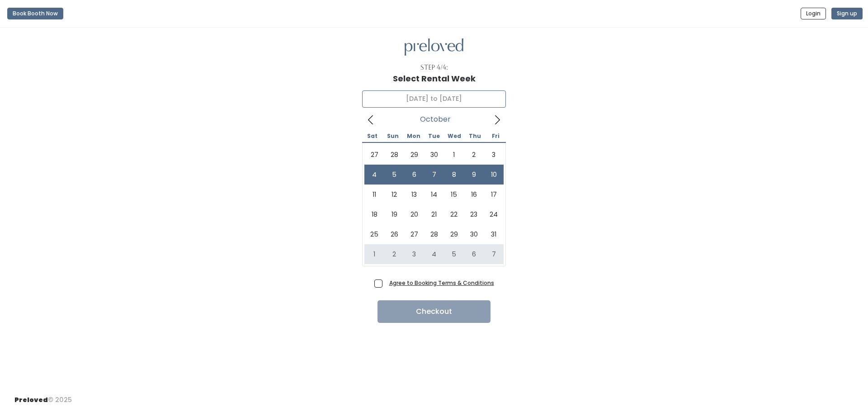 Image resolution: width=868 pixels, height=412 pixels. I want to click on span: October 15, 2025, so click(454, 195).